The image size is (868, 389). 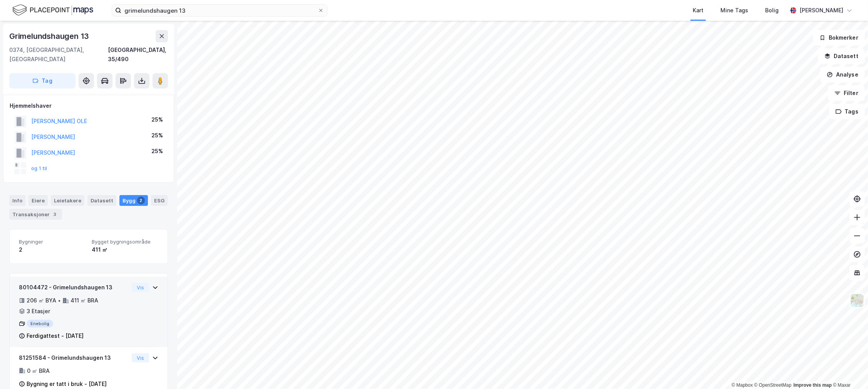 What do you see at coordinates (55, 215) in the screenshot?
I see `div: 3` at bounding box center [55, 215].